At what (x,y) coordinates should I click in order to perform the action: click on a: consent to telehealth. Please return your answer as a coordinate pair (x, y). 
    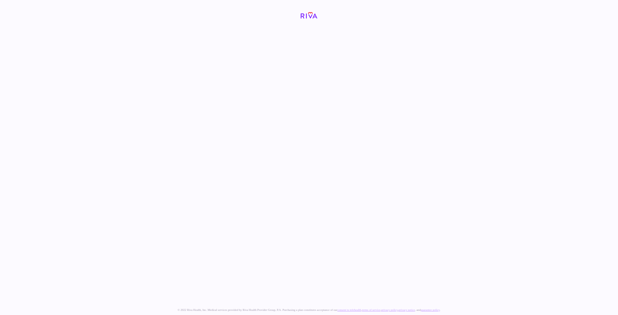
    Looking at the image, I should click on (349, 310).